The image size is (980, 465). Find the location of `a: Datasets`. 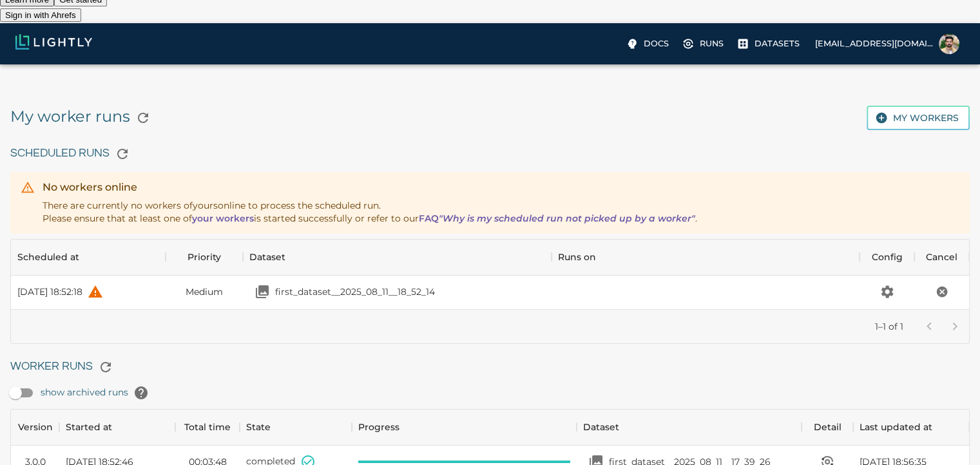

a: Datasets is located at coordinates (769, 43).